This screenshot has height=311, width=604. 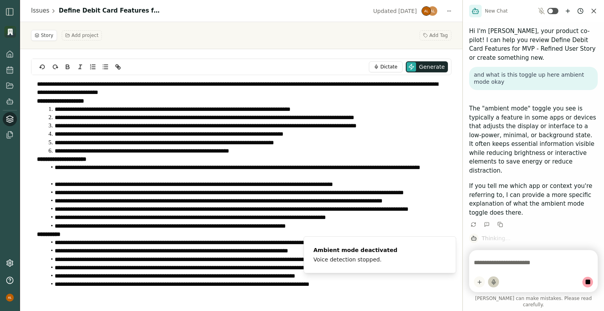 I want to click on h1: Define Debit Card Features for MVP, so click(x=110, y=11).